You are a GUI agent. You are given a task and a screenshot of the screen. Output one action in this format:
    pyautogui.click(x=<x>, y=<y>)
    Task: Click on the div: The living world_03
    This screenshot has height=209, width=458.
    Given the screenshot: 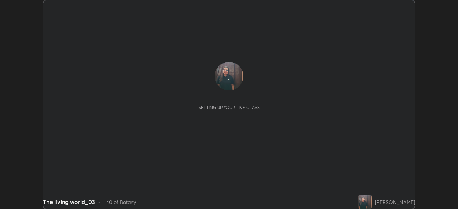 What is the action you would take?
    pyautogui.click(x=69, y=202)
    